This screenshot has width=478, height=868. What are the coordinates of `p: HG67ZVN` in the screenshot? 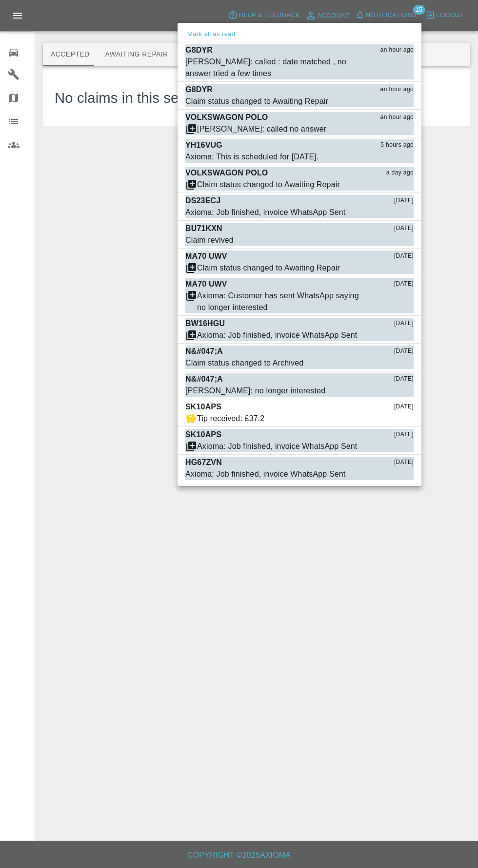 It's located at (203, 462).